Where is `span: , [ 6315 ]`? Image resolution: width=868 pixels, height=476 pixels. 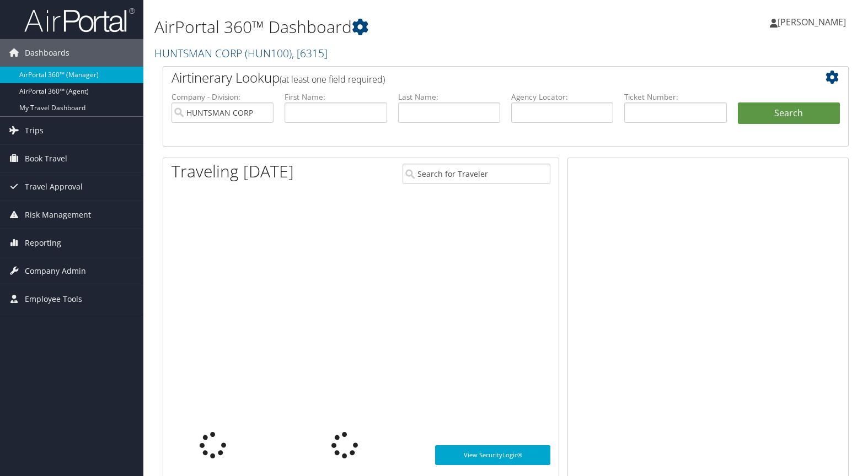 span: , [ 6315 ] is located at coordinates (309, 53).